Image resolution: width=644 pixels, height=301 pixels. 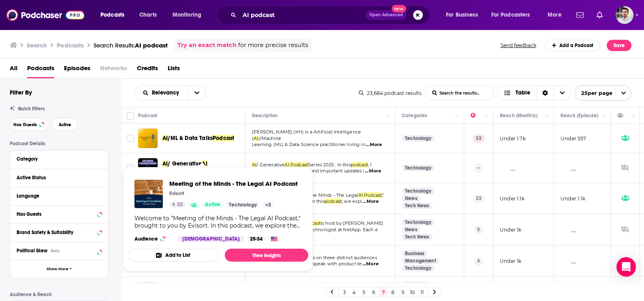 I want to click on span: , we expl, so click(x=352, y=201).